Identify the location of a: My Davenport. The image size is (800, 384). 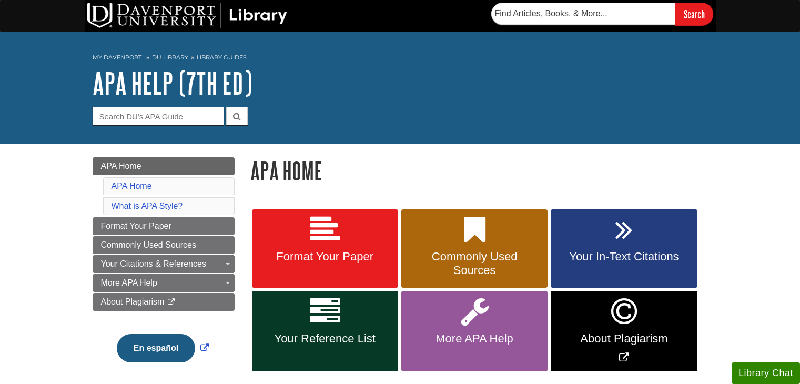
(117, 57).